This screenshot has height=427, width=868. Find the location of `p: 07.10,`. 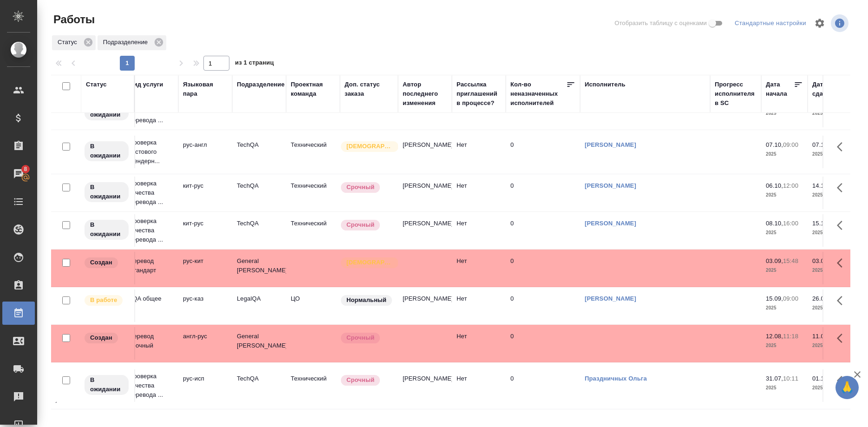

p: 07.10, is located at coordinates (774, 144).